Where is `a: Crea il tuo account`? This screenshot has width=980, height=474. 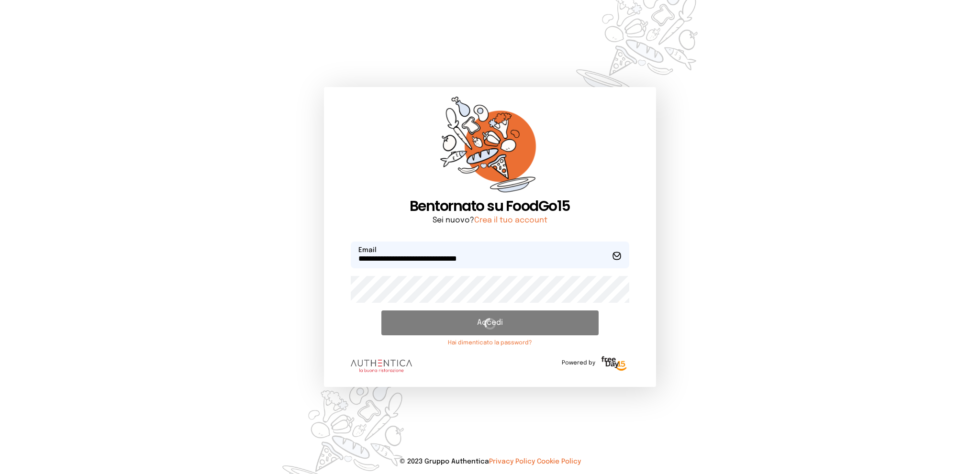
a: Crea il tuo account is located at coordinates (510, 220).